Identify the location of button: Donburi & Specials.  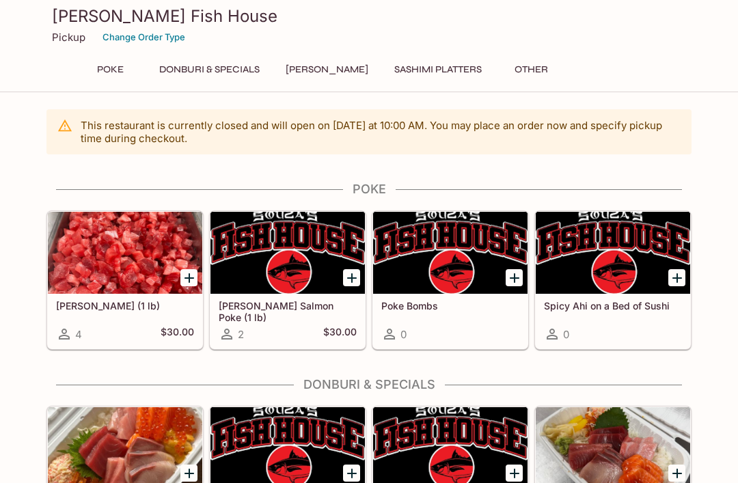
(209, 70).